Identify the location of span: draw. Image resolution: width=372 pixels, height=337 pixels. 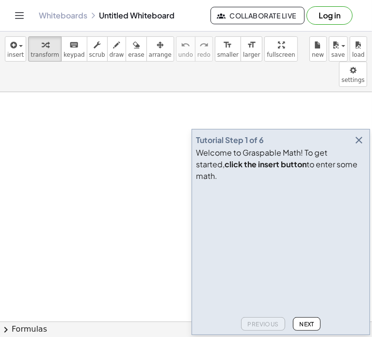
(117, 55).